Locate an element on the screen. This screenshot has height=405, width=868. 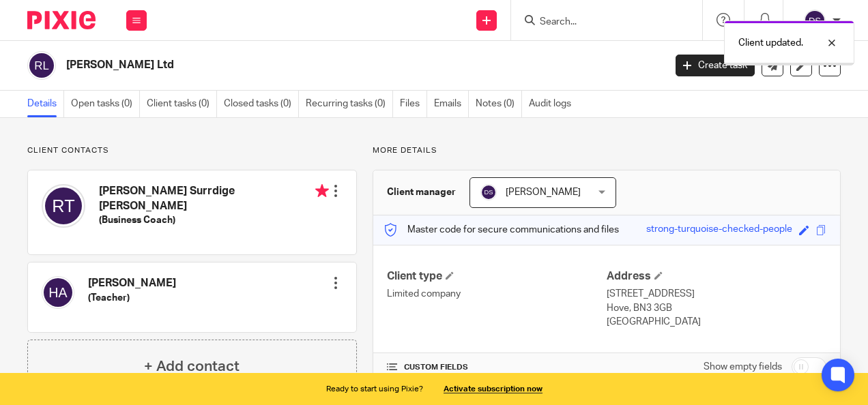
a: Open tasks (0) is located at coordinates (105, 104).